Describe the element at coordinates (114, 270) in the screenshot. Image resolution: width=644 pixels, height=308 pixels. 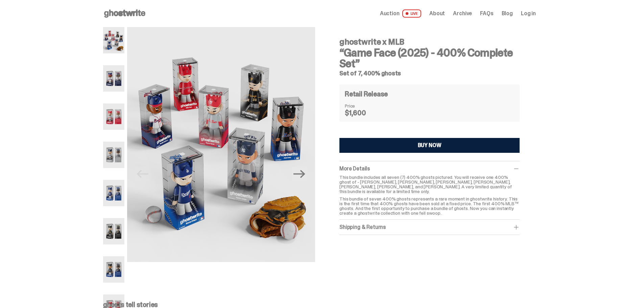
I see `img: 07-ghostwrite-mlb-game-face-complete-set-juan-soto.png` at that location.